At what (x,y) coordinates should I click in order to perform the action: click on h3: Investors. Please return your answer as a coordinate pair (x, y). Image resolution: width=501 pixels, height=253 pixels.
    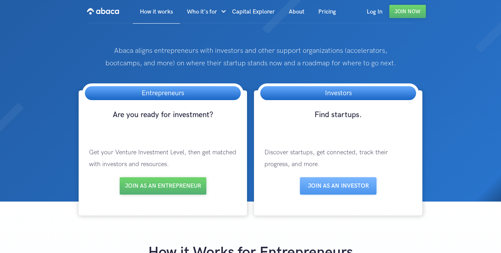
    Looking at the image, I should click on (338, 93).